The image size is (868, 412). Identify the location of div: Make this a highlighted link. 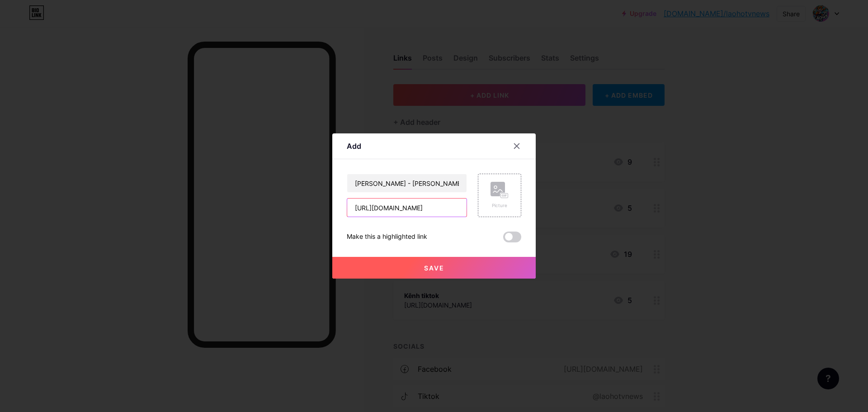
(388, 238).